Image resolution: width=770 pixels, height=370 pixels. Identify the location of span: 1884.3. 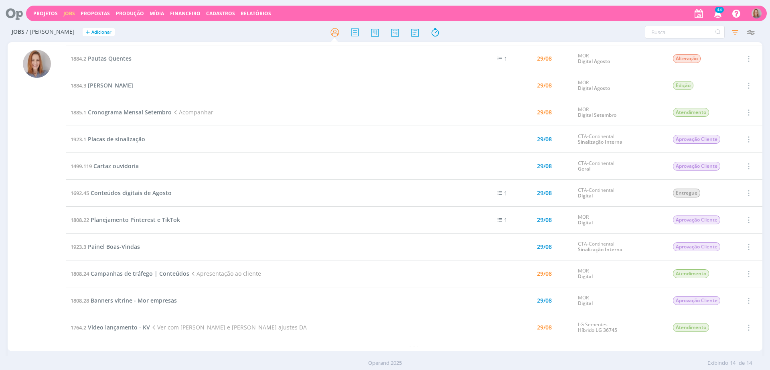
(78, 85).